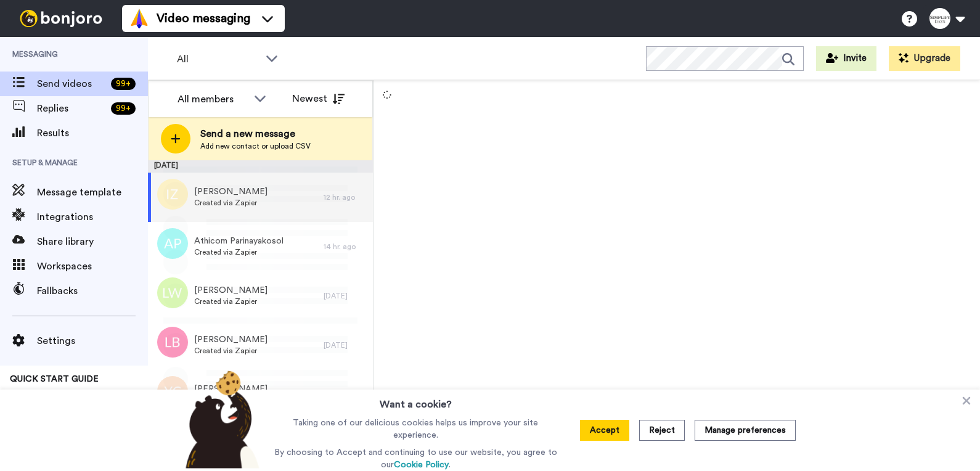 The width and height of the screenshot is (980, 471). Describe the element at coordinates (61, 19) in the screenshot. I see `img: bj-logo-header-white.svg` at that location.